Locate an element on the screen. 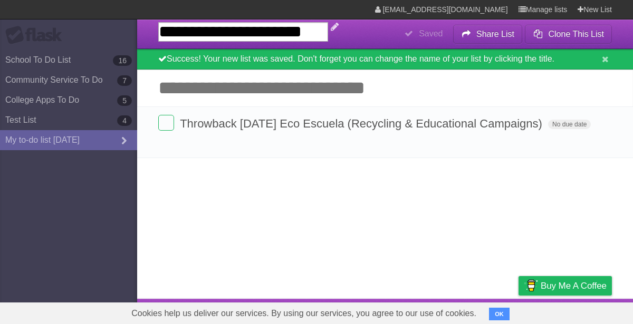 This screenshot has width=633, height=324. button: Clone This List is located at coordinates (568, 34).